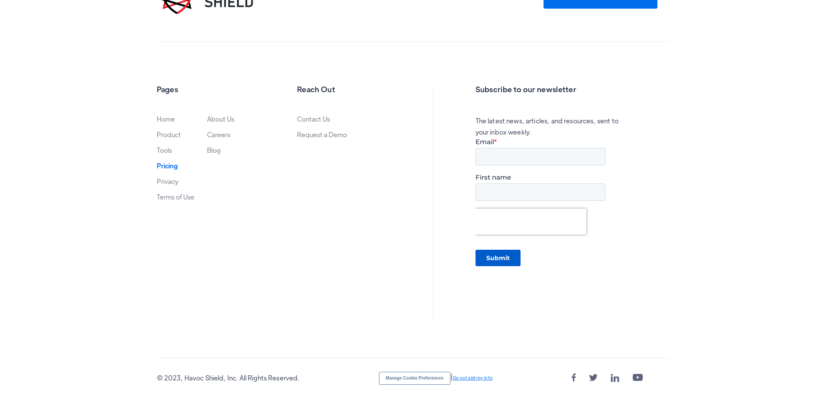 The width and height of the screenshot is (825, 409). Describe the element at coordinates (322, 135) in the screenshot. I see `a: Request a Demo` at that location.